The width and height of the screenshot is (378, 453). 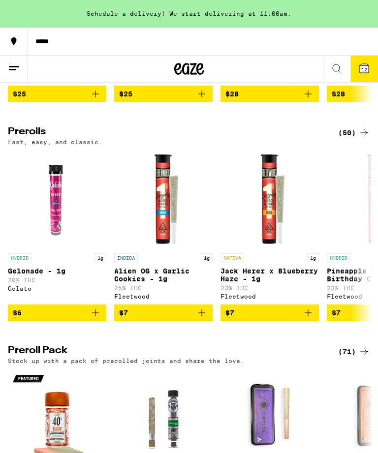 What do you see at coordinates (270, 275) in the screenshot?
I see `p: Jack Herer x Blueberry Haze - 1g` at bounding box center [270, 275].